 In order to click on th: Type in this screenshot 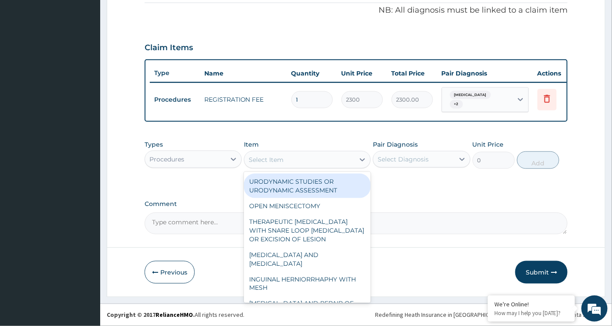, I will do `click(175, 73)`.